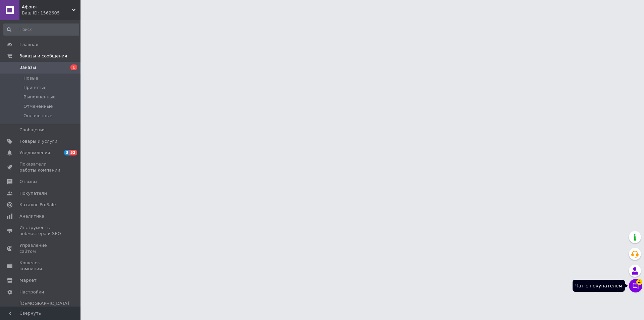  What do you see at coordinates (51, 13) in the screenshot?
I see `div: Ваш ID: 1562605` at bounding box center [51, 13].